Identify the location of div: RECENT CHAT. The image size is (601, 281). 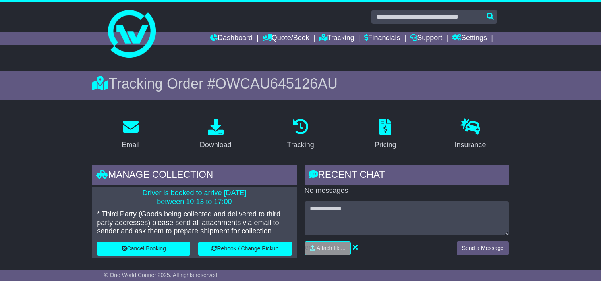
(406, 176).